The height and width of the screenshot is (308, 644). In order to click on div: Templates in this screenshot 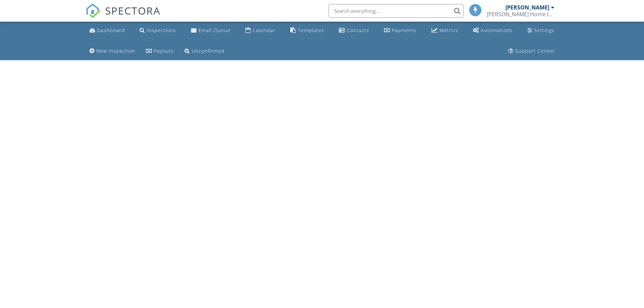, I will do `click(311, 30)`.